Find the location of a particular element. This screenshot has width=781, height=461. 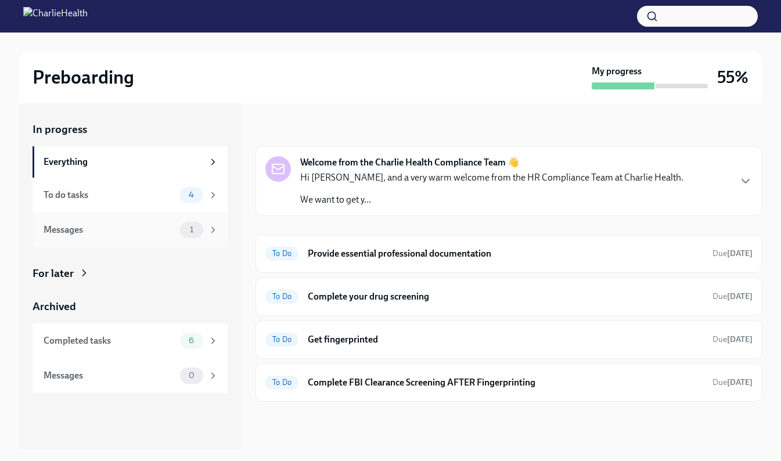

strong: Welcome from the Charlie Health Compliance Team 👋 is located at coordinates (409, 163).